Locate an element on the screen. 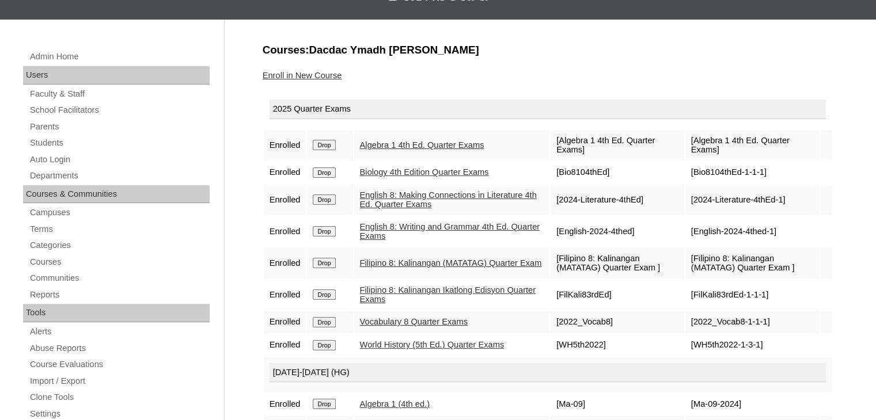 Image resolution: width=876 pixels, height=420 pixels. a: Students is located at coordinates (119, 143).